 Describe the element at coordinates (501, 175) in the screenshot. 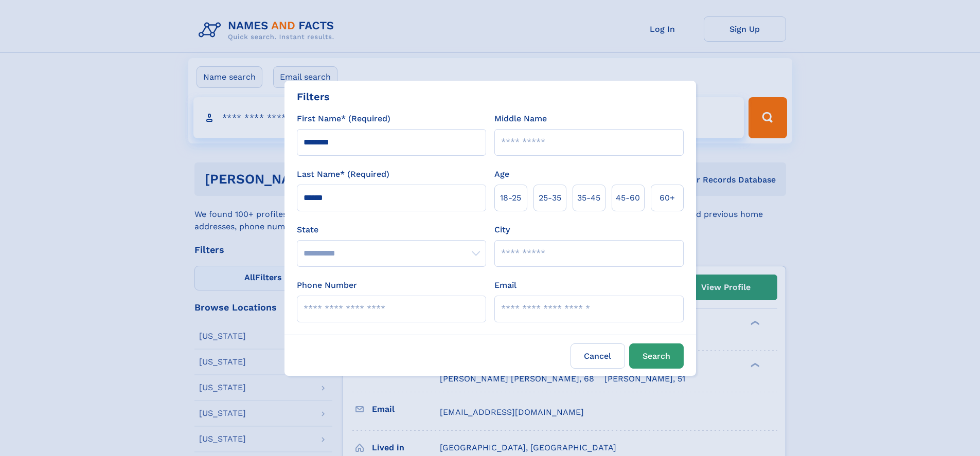

I see `label: Age` at that location.